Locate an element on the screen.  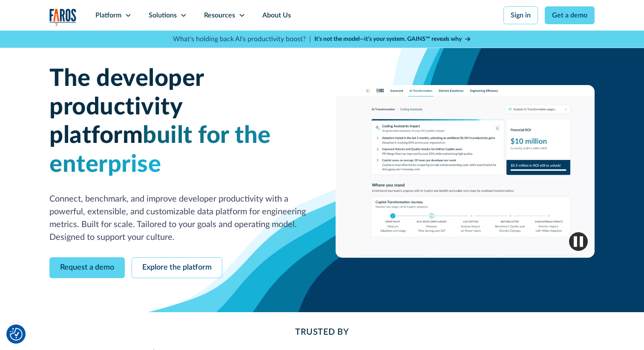
h2: Trusted By is located at coordinates (322, 332).